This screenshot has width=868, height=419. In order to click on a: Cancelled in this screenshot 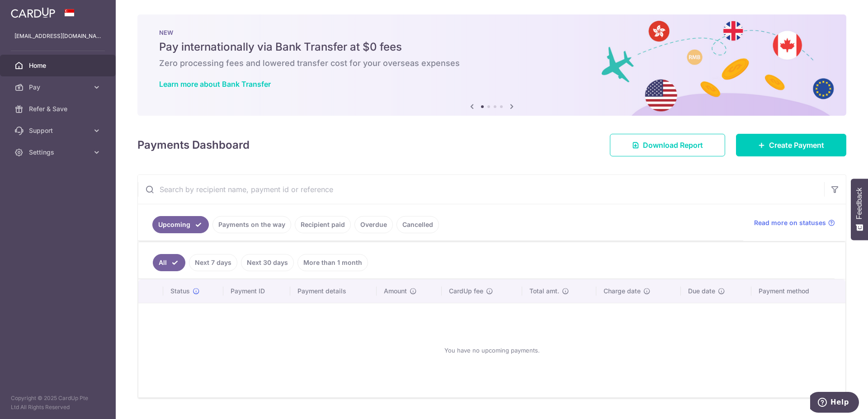, I will do `click(418, 225)`.